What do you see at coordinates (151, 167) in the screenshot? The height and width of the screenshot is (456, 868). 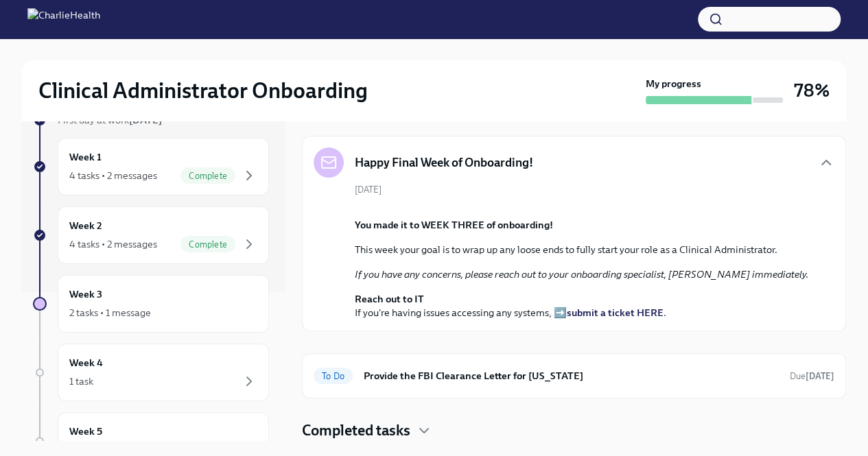 I see `a: Week 14 tasks • 2 messagesComplete` at bounding box center [151, 167].